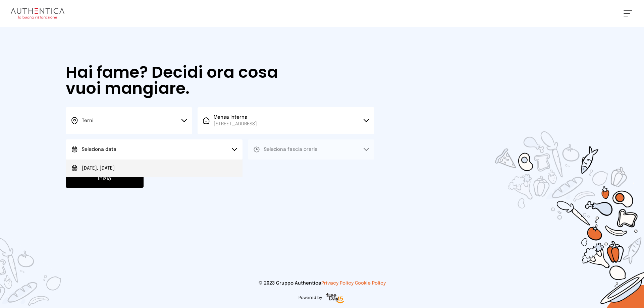  I want to click on a: Privacy Policy, so click(338, 283).